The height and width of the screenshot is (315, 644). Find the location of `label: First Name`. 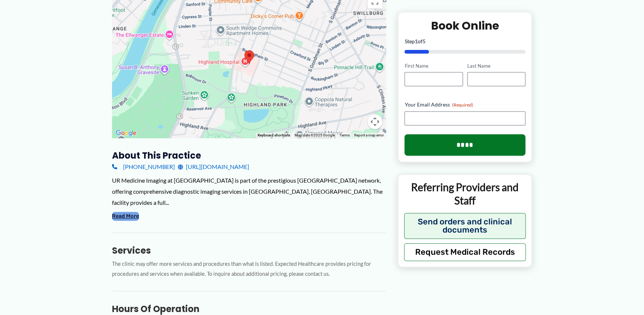

label: First Name is located at coordinates (434, 66).